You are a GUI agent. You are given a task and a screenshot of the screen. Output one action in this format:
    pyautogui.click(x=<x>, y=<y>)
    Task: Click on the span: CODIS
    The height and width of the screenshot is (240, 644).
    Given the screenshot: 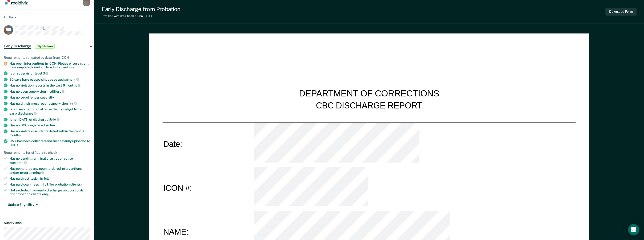 What is the action you would take?
    pyautogui.click(x=15, y=145)
    